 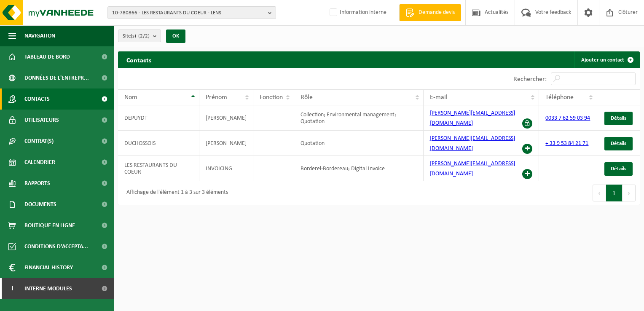 What do you see at coordinates (158, 143) in the screenshot?
I see `td: DUCHOSSOIS` at bounding box center [158, 143].